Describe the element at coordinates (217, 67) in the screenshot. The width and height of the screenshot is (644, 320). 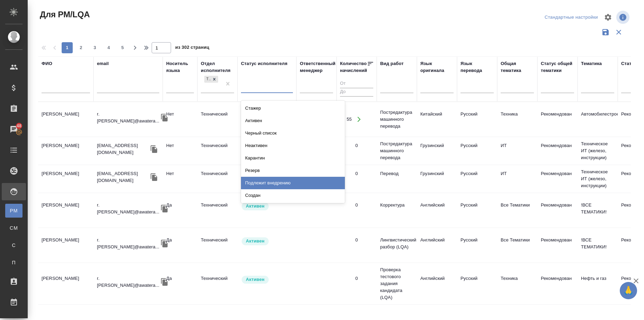
I see `div: Отдел исполнителя` at that location.